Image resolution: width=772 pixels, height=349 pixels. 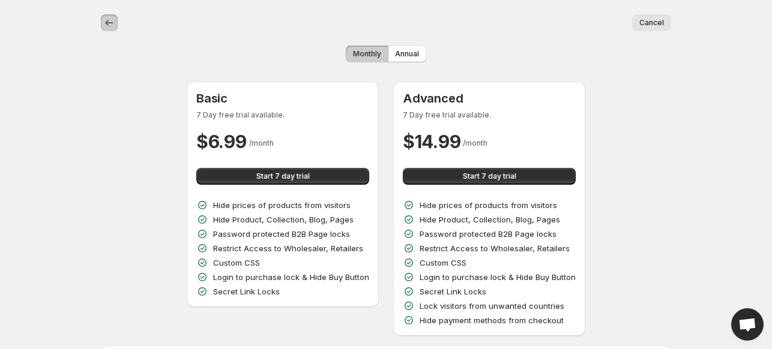 I want to click on span: Annual, so click(x=407, y=54).